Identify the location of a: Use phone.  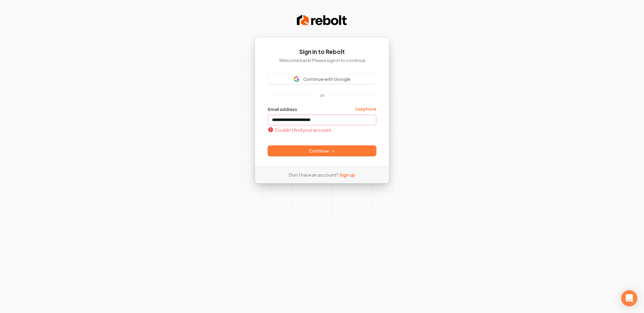
(365, 109).